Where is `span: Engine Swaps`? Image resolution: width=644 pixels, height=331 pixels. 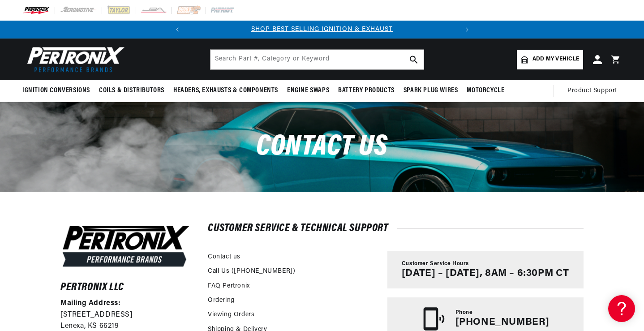
span: Engine Swaps is located at coordinates (308, 90).